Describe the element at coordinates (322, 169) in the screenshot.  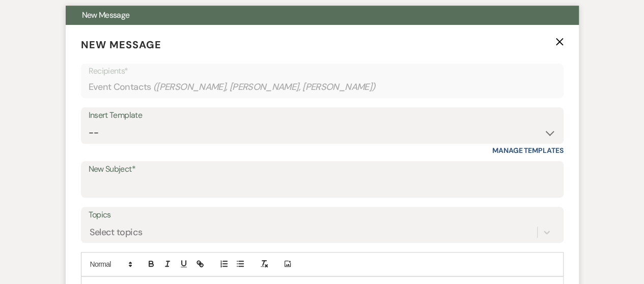
I see `label: New Subject*` at that location.